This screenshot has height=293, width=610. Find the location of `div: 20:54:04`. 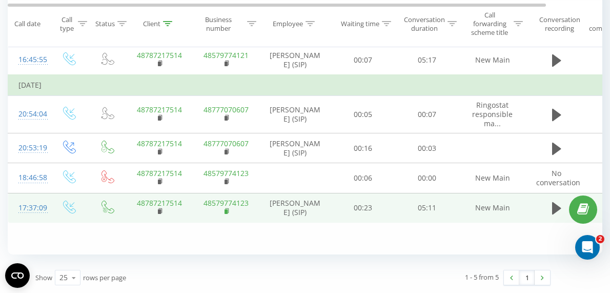

div: 20:54:04 is located at coordinates (29, 114).